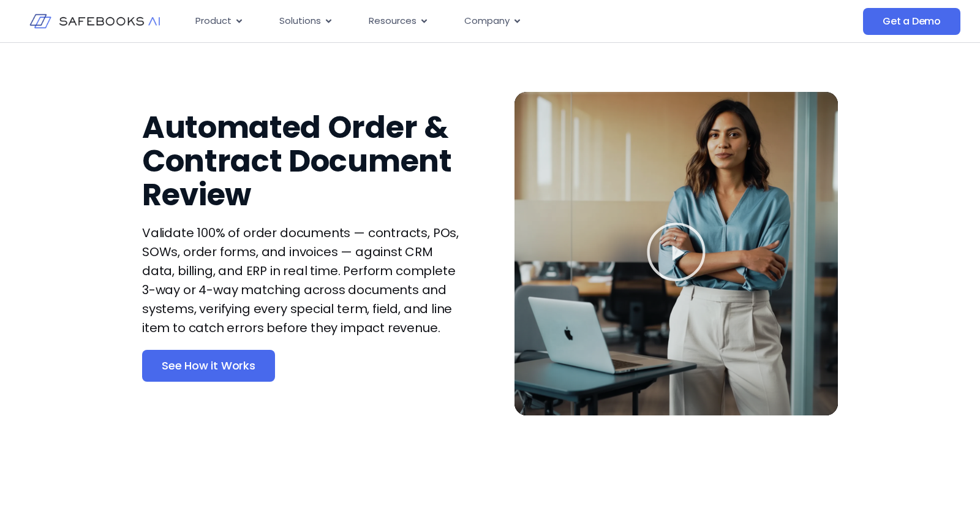 This screenshot has height=530, width=980. I want to click on div: Play Video, so click(676, 254).